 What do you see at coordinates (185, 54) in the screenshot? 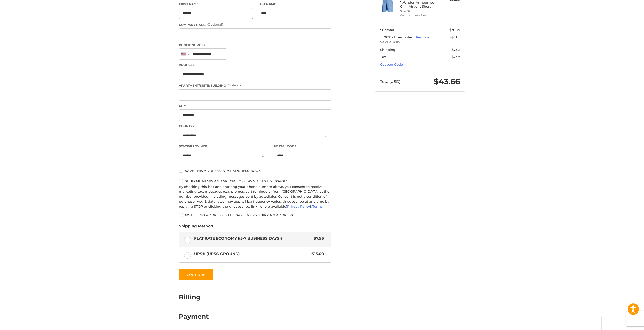
I see `div: United States: +1` at bounding box center [185, 54].